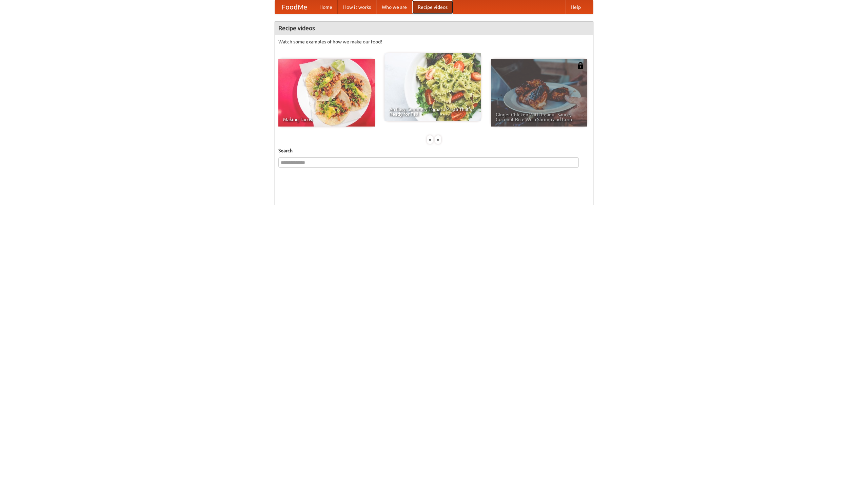  What do you see at coordinates (434, 42) in the screenshot?
I see `p: Watch some examples of how we make our food!` at bounding box center [434, 42].